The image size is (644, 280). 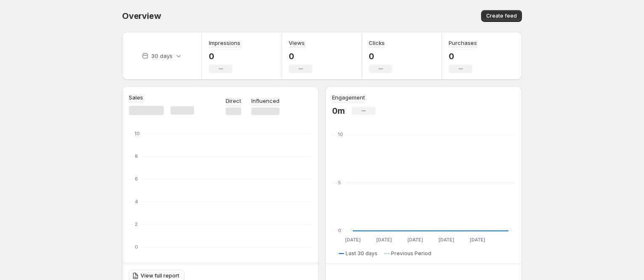 I want to click on h3: Clicks, so click(x=377, y=43).